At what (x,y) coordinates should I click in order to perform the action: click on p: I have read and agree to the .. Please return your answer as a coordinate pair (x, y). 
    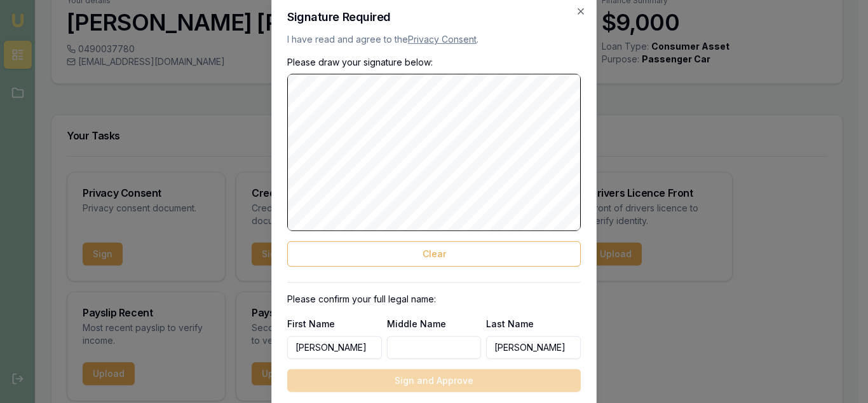
    Looking at the image, I should click on (434, 39).